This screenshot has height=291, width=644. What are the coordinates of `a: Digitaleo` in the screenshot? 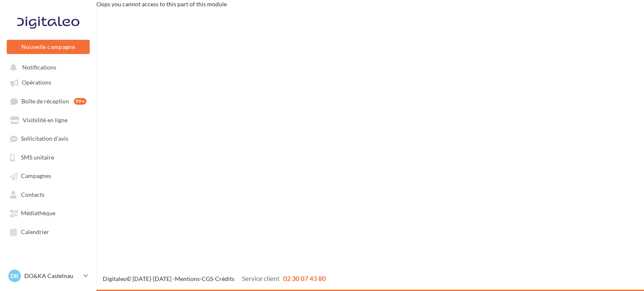 It's located at (115, 278).